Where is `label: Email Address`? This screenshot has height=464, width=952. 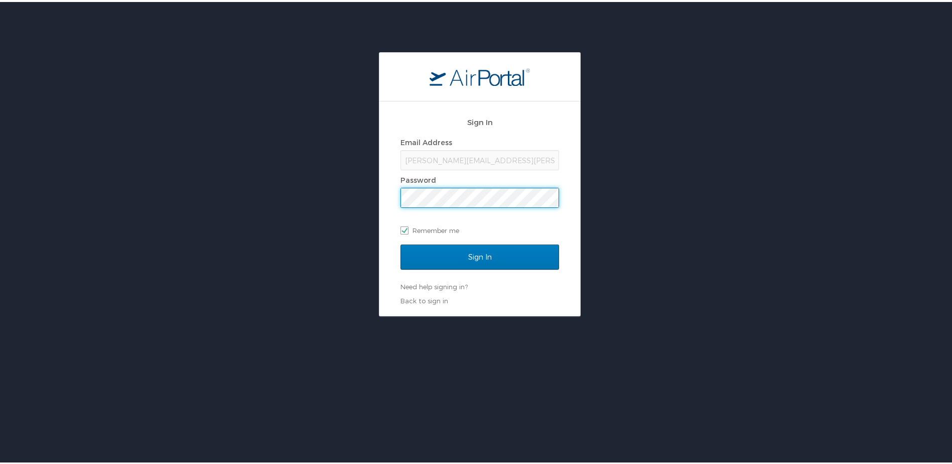
label: Email Address is located at coordinates (426, 140).